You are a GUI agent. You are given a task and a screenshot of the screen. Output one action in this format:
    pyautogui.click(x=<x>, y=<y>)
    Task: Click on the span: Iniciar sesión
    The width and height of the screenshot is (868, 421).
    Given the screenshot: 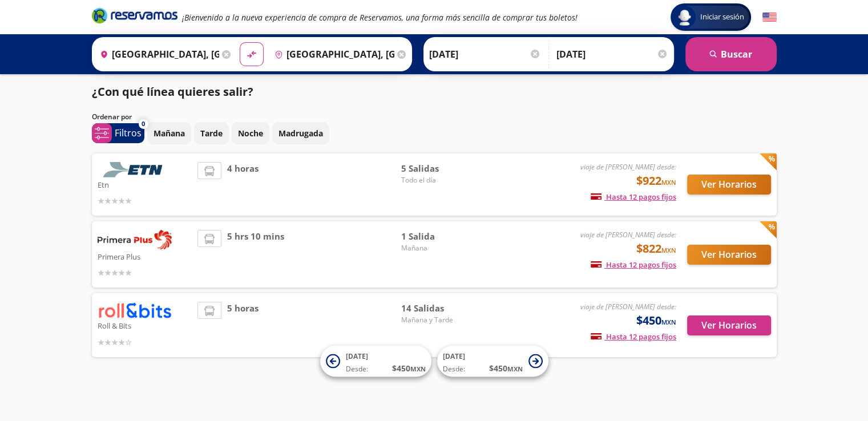 What is the action you would take?
    pyautogui.click(x=721, y=17)
    